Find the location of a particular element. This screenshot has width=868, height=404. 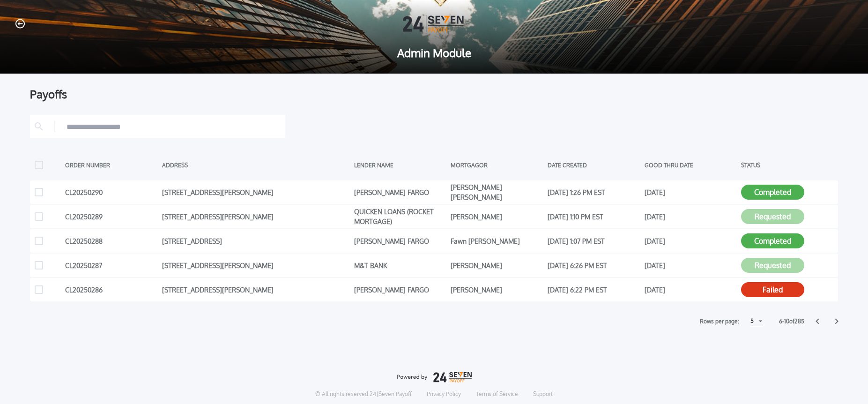

a: Privacy Policy is located at coordinates (444, 394).